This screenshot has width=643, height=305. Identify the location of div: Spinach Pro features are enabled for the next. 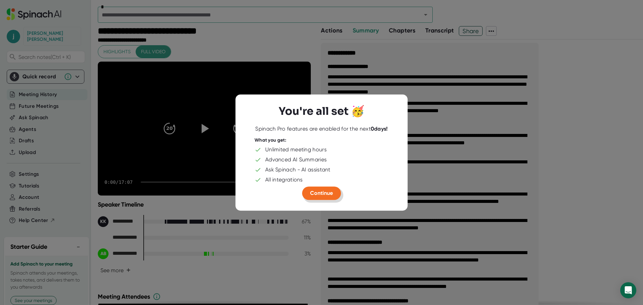
(321, 129).